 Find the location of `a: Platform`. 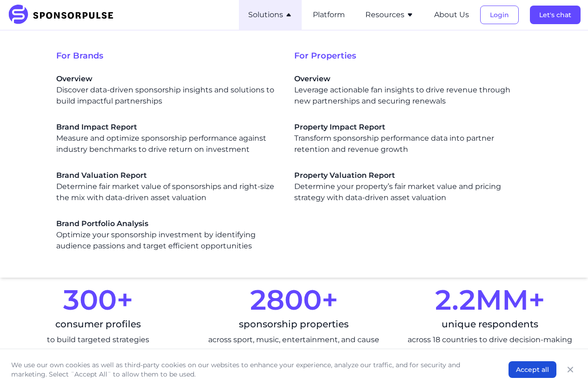

a: Platform is located at coordinates (329, 15).